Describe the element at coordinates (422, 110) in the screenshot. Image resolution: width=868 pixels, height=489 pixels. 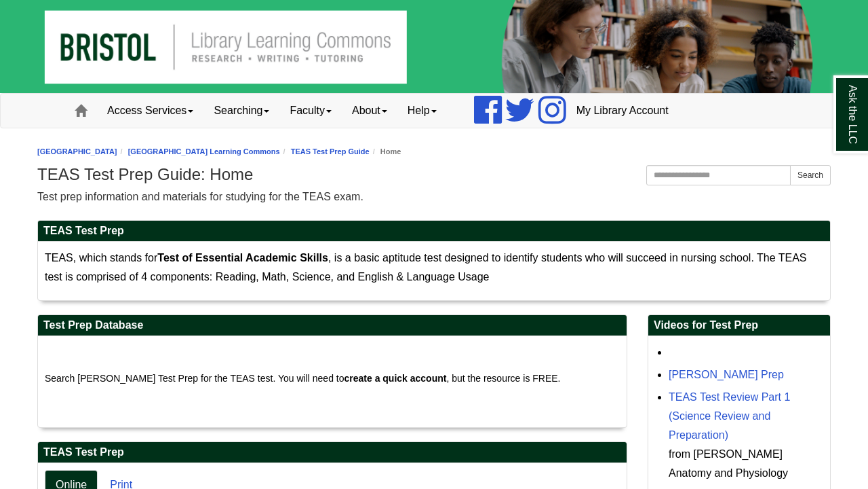
I see `a: Help` at that location.